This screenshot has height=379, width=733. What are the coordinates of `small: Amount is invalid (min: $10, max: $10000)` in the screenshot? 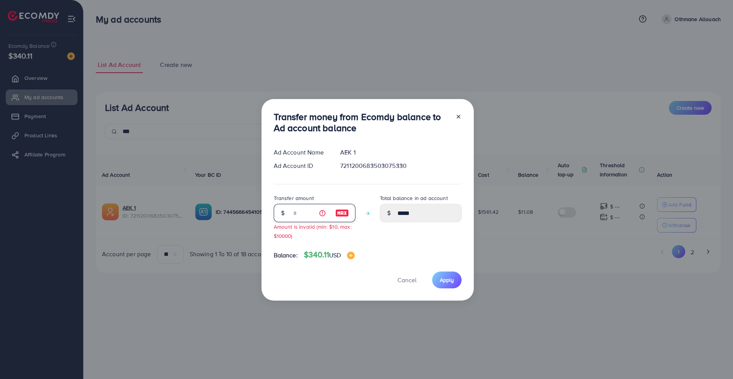 It's located at (313, 231).